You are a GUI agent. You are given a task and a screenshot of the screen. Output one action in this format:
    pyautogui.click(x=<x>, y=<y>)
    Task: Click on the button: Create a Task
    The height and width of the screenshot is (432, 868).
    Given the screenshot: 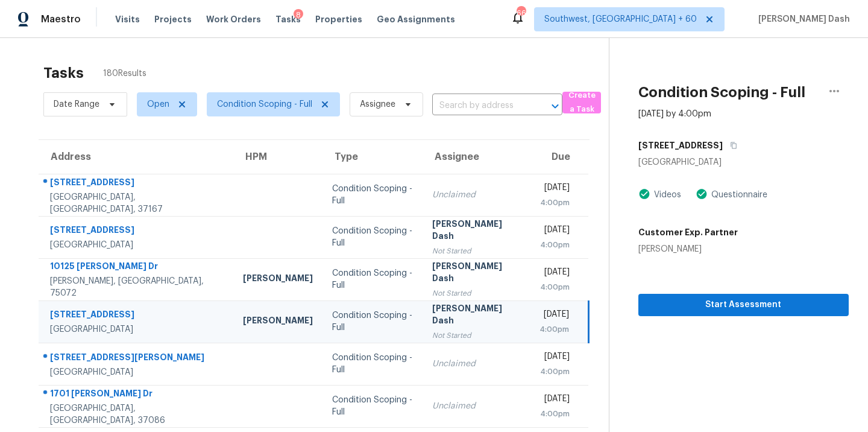 What is the action you would take?
    pyautogui.click(x=581, y=102)
    